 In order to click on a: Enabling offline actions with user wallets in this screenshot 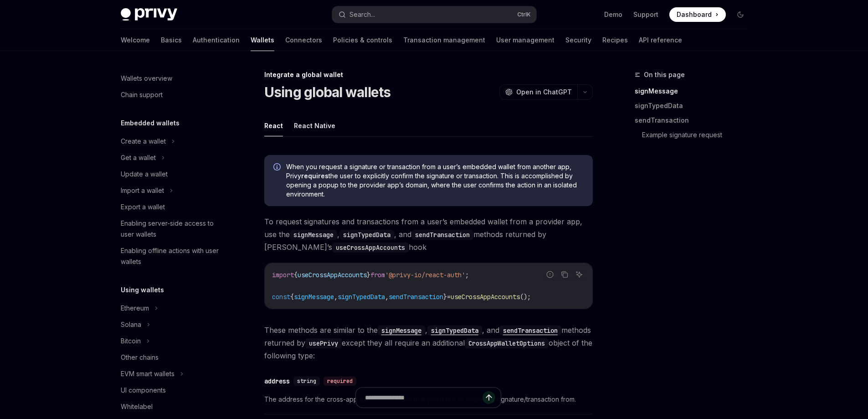, I will do `click(172, 256)`.